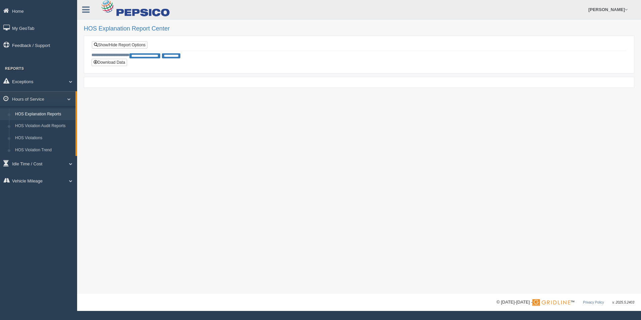 The height and width of the screenshot is (320, 641). Describe the element at coordinates (44, 138) in the screenshot. I see `a: HOS Violations` at that location.